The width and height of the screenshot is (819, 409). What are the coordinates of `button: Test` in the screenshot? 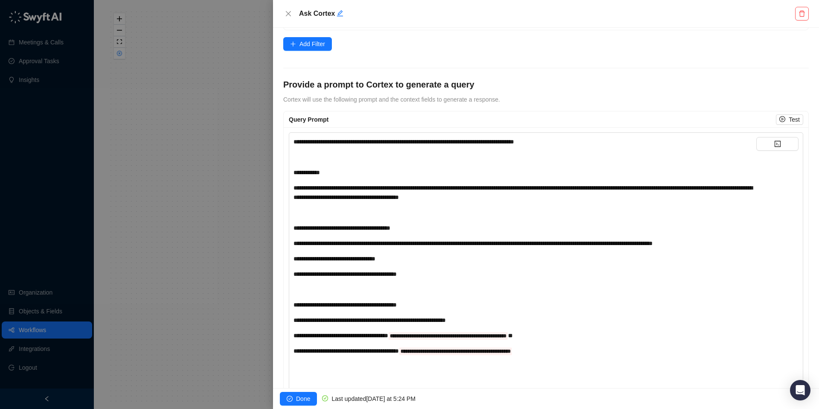 It's located at (790, 119).